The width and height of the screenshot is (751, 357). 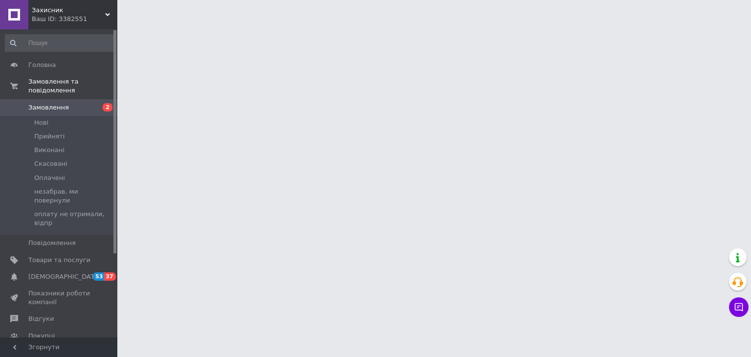 I want to click on span: Показники роботи компанії, so click(x=59, y=298).